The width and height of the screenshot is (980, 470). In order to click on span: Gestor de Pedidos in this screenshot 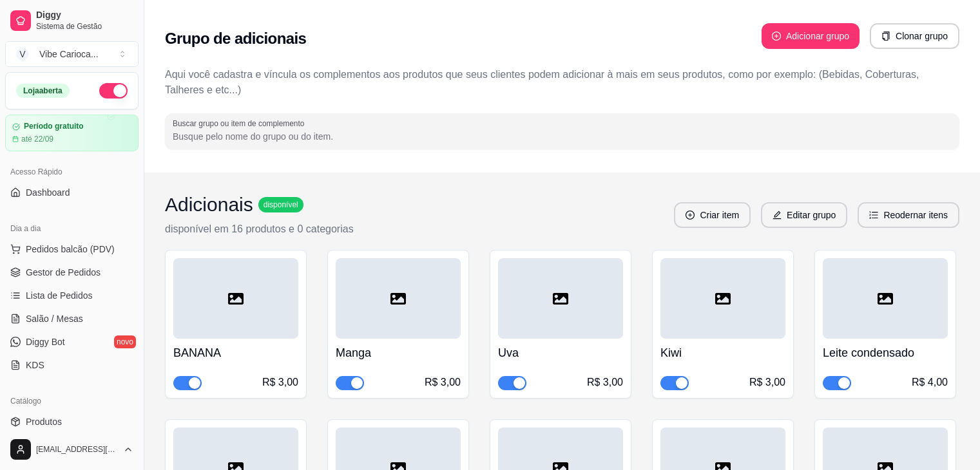, I will do `click(63, 272)`.